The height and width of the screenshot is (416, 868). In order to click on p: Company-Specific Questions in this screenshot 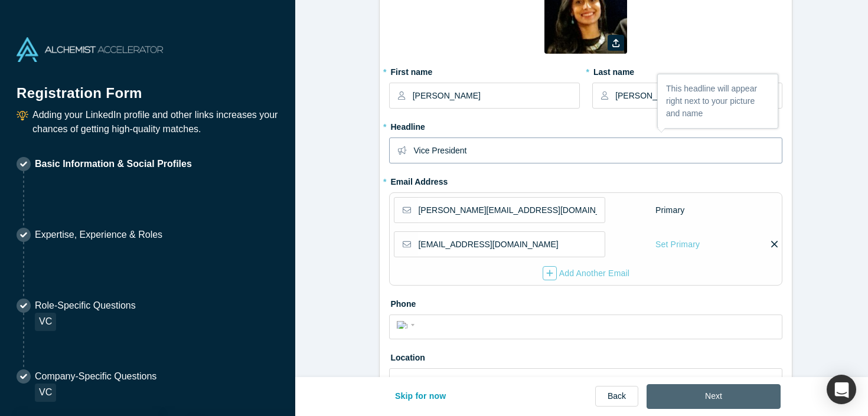, I will do `click(96, 377)`.